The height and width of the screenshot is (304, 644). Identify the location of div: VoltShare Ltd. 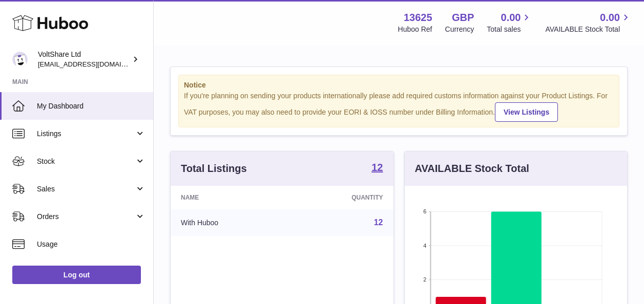
(84, 59).